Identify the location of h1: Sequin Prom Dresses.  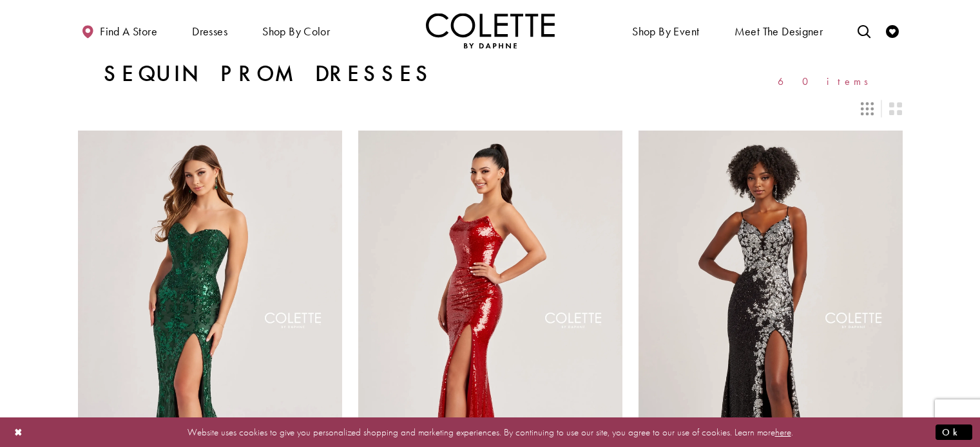
(269, 74).